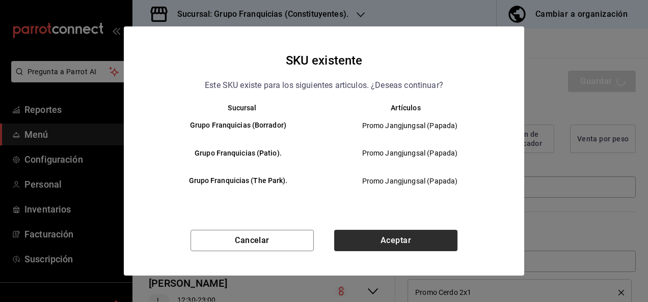 The width and height of the screenshot is (648, 302). I want to click on button: Aceptar, so click(396, 241).